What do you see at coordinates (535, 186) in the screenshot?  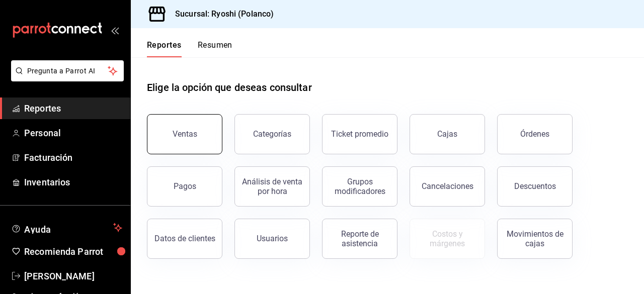 I see `div: Descuentos` at bounding box center [535, 186].